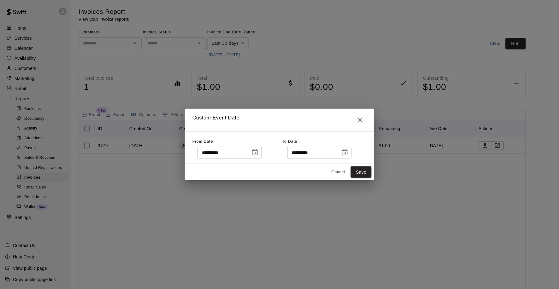  Describe the element at coordinates (290, 142) in the screenshot. I see `span: To Date` at that location.